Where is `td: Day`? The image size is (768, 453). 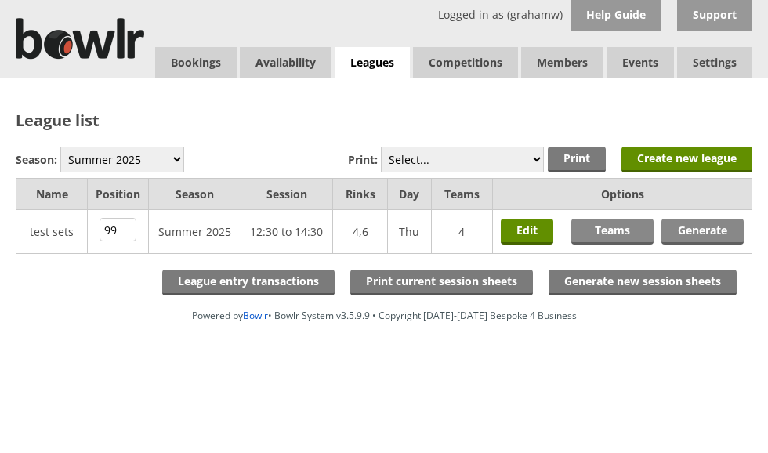 td: Day is located at coordinates (410, 194).